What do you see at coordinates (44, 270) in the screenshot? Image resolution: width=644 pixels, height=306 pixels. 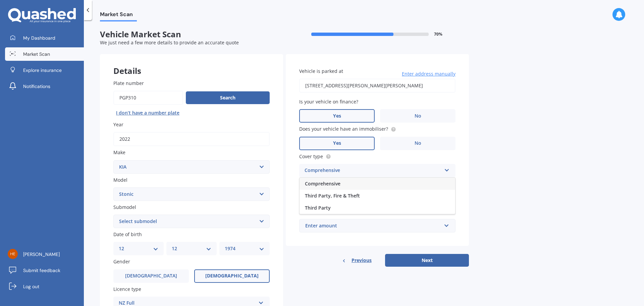 I see `a: Submit feedback` at bounding box center [44, 270].